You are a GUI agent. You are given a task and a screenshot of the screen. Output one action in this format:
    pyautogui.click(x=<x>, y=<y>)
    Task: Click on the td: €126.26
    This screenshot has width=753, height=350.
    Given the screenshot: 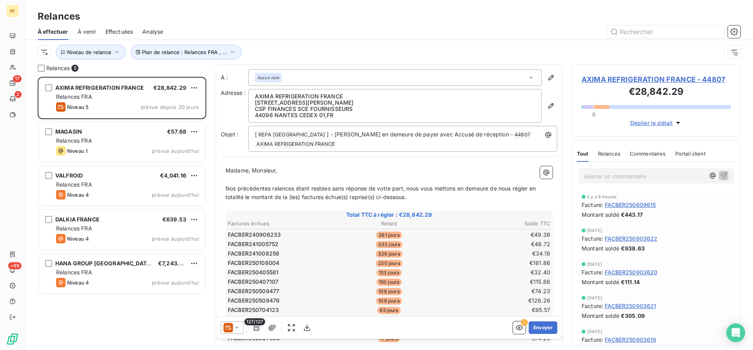 What is the action you would take?
    pyautogui.click(x=497, y=301)
    